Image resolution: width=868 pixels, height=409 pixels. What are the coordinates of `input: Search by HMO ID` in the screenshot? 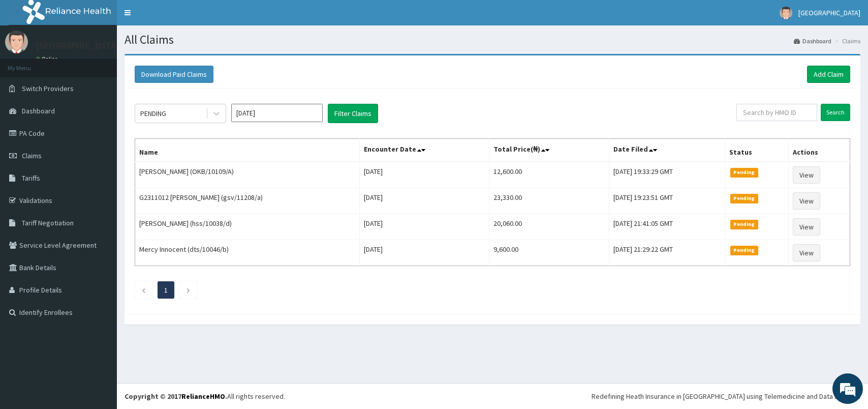 It's located at (777, 113).